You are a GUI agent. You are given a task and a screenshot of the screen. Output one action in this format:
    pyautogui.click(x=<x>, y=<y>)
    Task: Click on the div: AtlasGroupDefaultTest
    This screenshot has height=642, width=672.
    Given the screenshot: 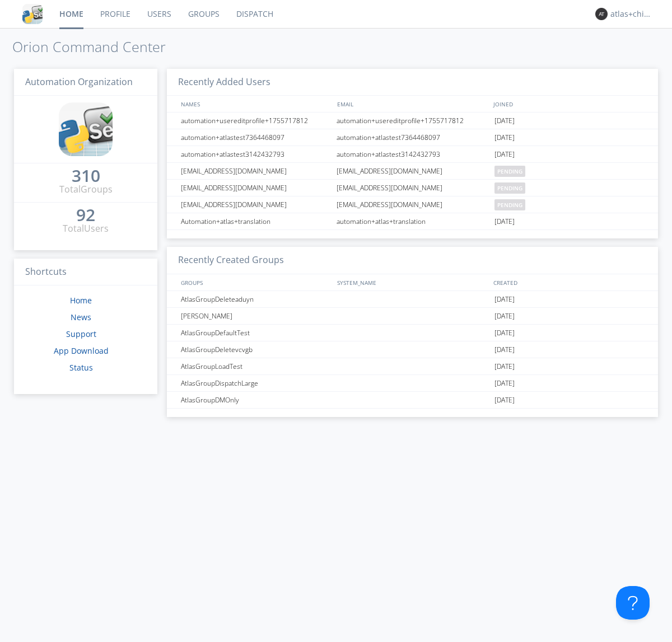 What is the action you would take?
    pyautogui.click(x=255, y=332)
    